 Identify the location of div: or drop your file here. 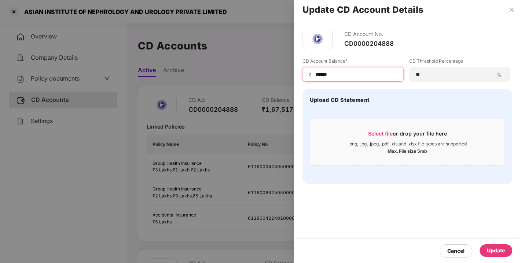
(407, 136).